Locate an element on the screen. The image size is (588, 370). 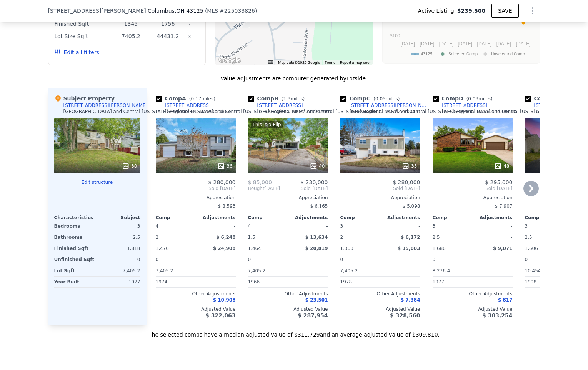
span: 1,464 is located at coordinates (255, 249).